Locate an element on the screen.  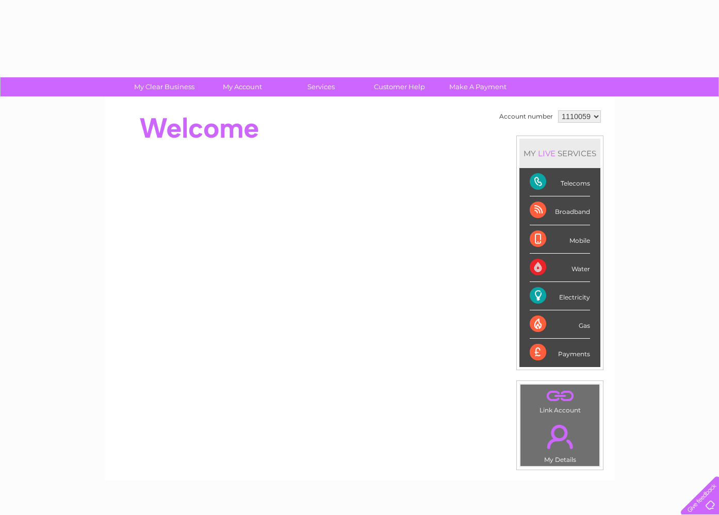
a: My Account is located at coordinates (243, 87).